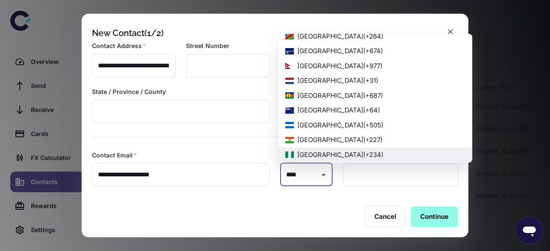 Image resolution: width=550 pixels, height=251 pixels. I want to click on label: Contact Email, so click(114, 155).